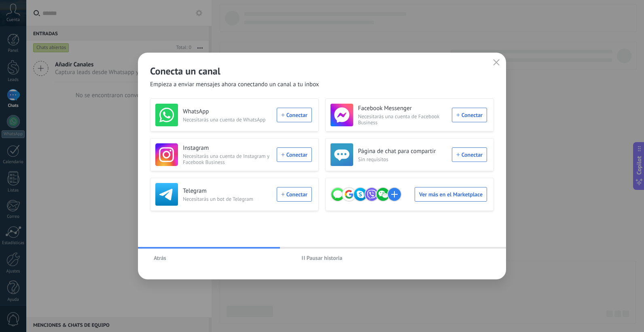 This screenshot has height=332, width=644. Describe the element at coordinates (227, 159) in the screenshot. I see `span: Necesitarás una cuenta de Instagram y Facebook Business` at that location.